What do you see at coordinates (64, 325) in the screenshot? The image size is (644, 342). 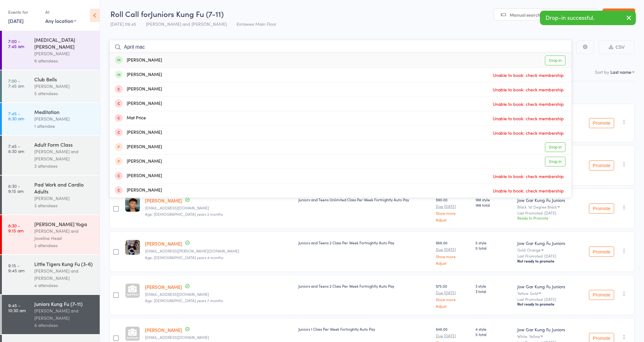 I see `div: 8 attendees` at bounding box center [64, 325].